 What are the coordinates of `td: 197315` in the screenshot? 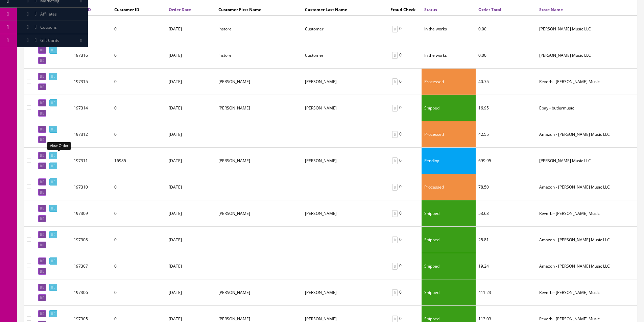 It's located at (91, 82).